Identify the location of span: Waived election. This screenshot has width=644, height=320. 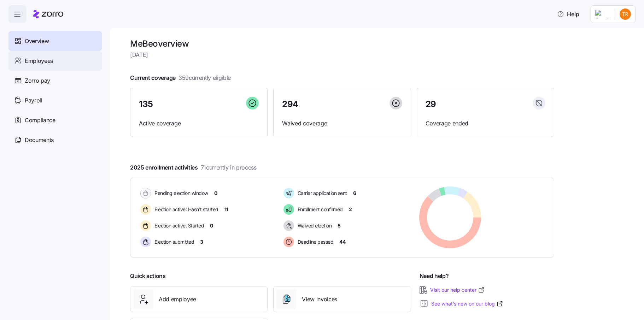
(314, 226).